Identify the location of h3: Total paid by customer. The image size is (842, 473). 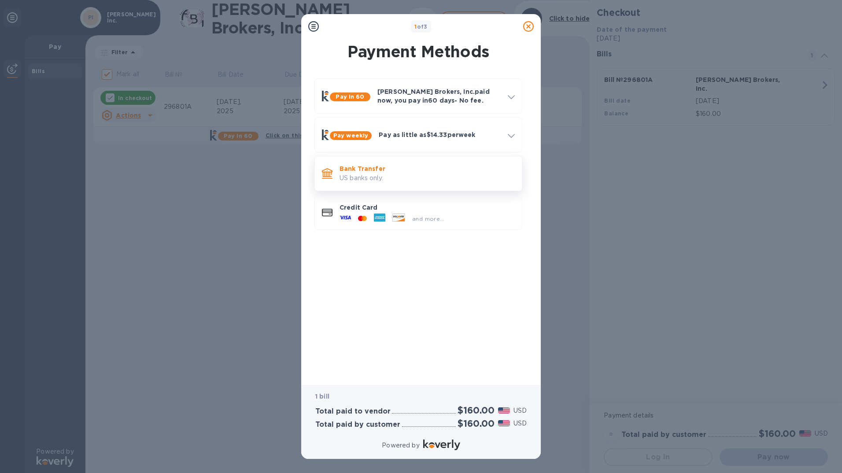
(358, 425).